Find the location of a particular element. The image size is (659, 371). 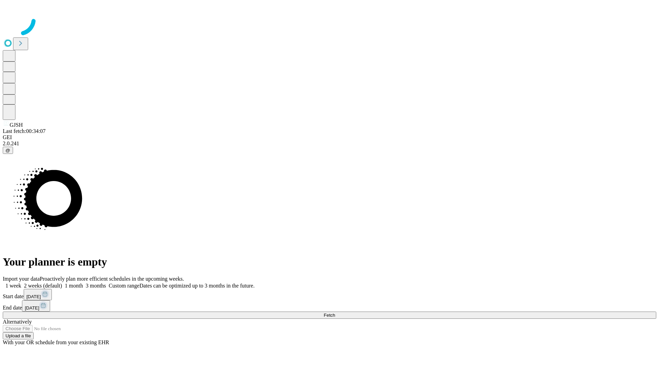

button: Fetch is located at coordinates (329, 315).